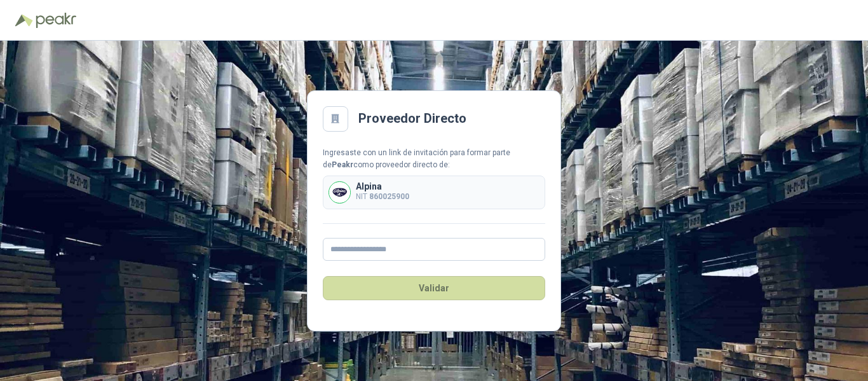 The height and width of the screenshot is (381, 868). What do you see at coordinates (434, 288) in the screenshot?
I see `button: Validar` at bounding box center [434, 288].